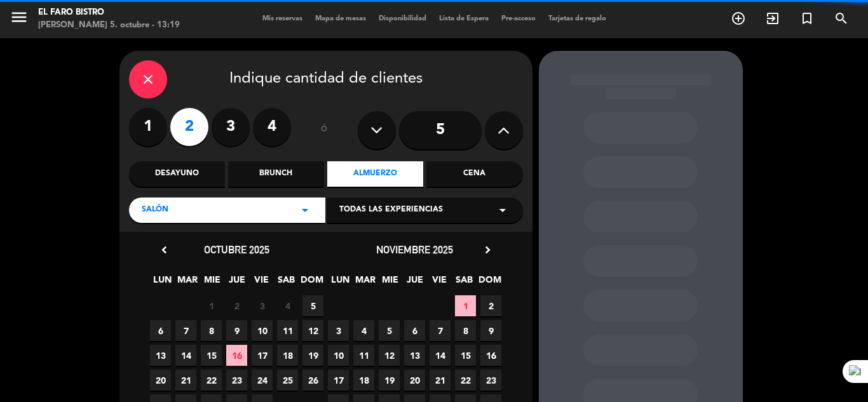 The width and height of the screenshot is (868, 402). Describe the element at coordinates (324, 130) in the screenshot. I see `div: ó` at that location.